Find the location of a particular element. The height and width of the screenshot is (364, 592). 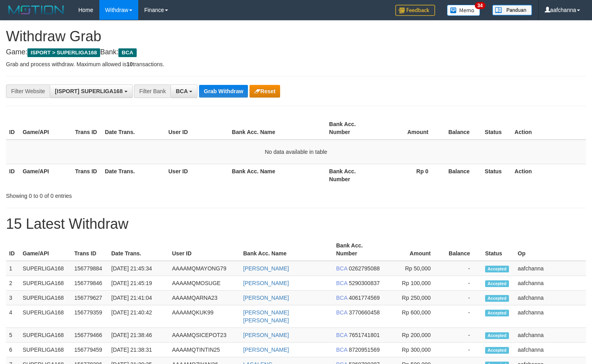

span: 34 is located at coordinates (480, 6).